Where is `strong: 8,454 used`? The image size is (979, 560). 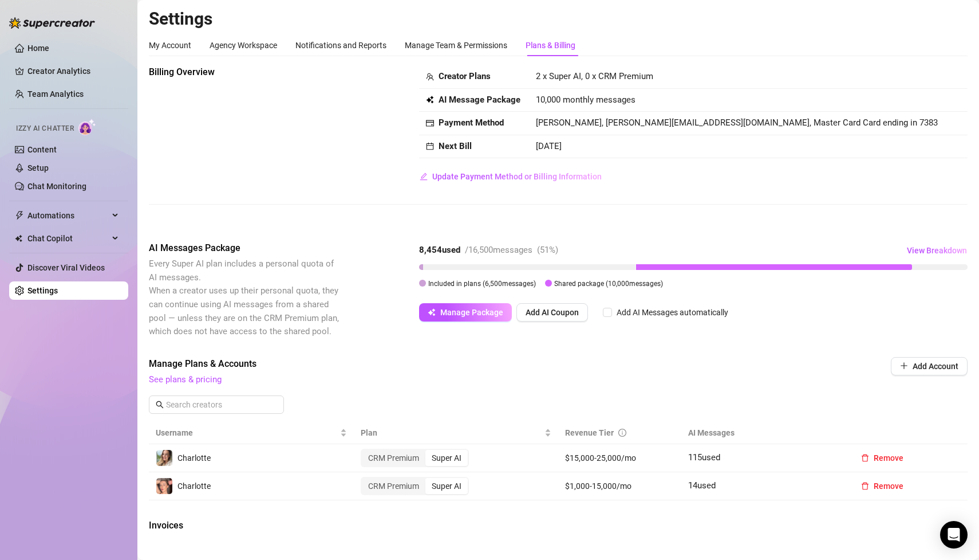
strong: 8,454 used is located at coordinates (440, 250).